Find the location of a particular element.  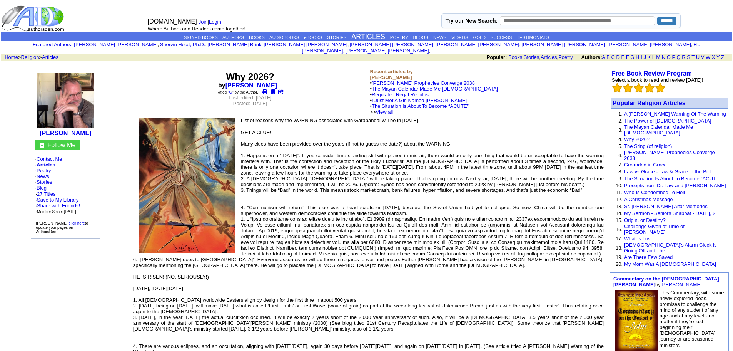

font: Why 2026? is located at coordinates (250, 76).